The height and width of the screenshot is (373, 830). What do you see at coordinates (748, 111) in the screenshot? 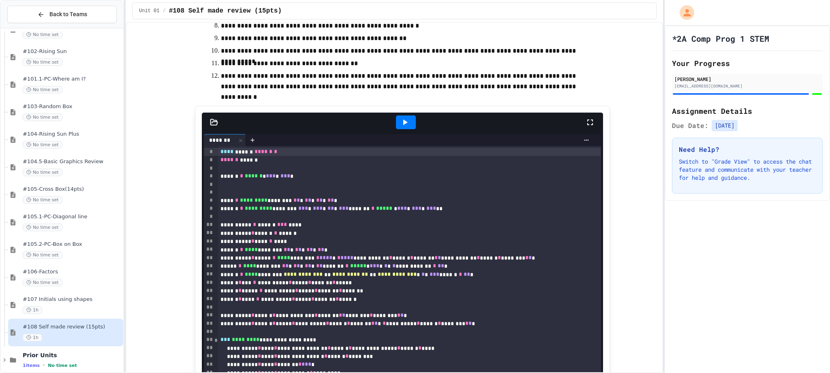
I see `h2: Assignment Details` at bounding box center [748, 111].